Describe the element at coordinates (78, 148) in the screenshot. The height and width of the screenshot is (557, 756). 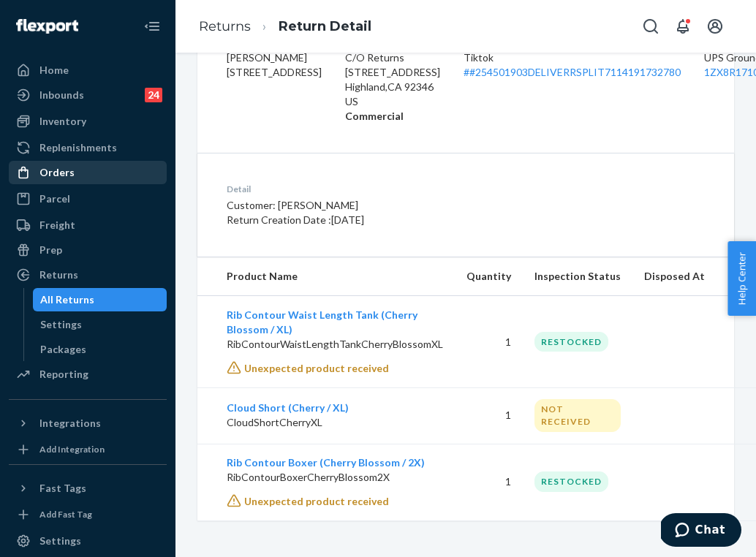
I see `div: Replenishments` at that location.